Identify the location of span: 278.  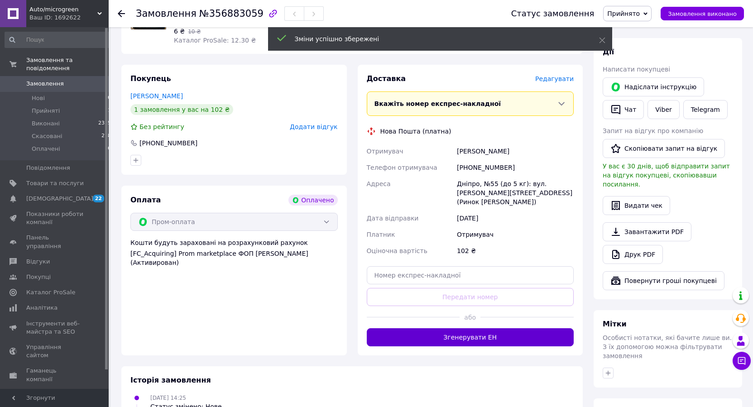
(106, 136).